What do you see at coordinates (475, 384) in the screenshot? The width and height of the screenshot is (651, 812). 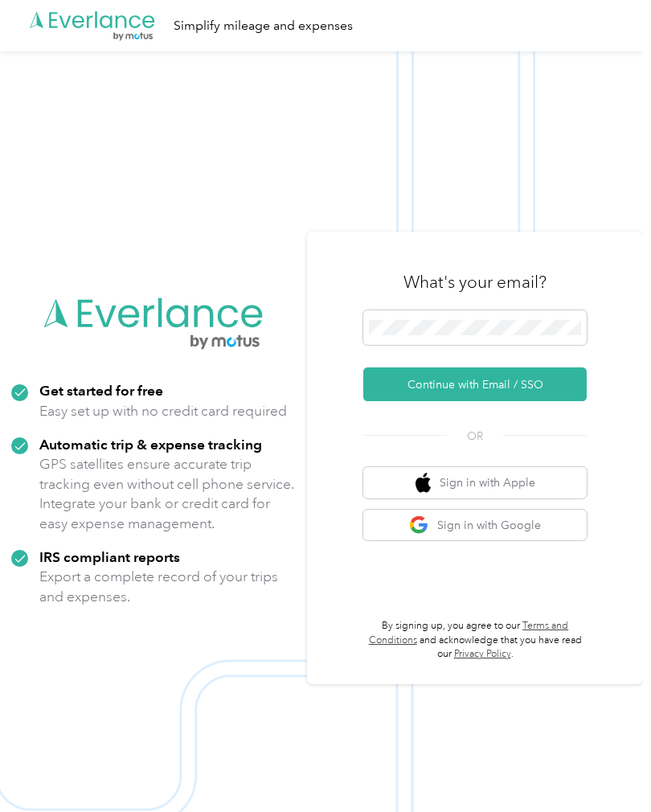 I see `button: Continue with Email / SSO` at bounding box center [475, 384].